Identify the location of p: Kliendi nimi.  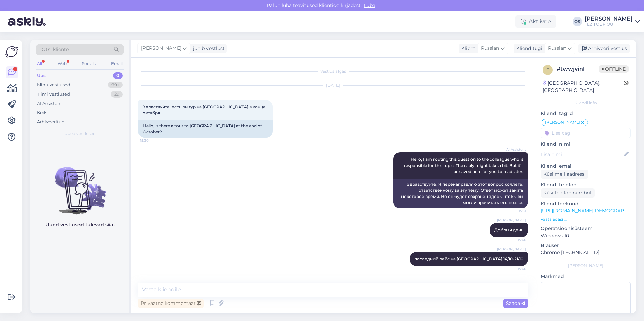
(585, 144).